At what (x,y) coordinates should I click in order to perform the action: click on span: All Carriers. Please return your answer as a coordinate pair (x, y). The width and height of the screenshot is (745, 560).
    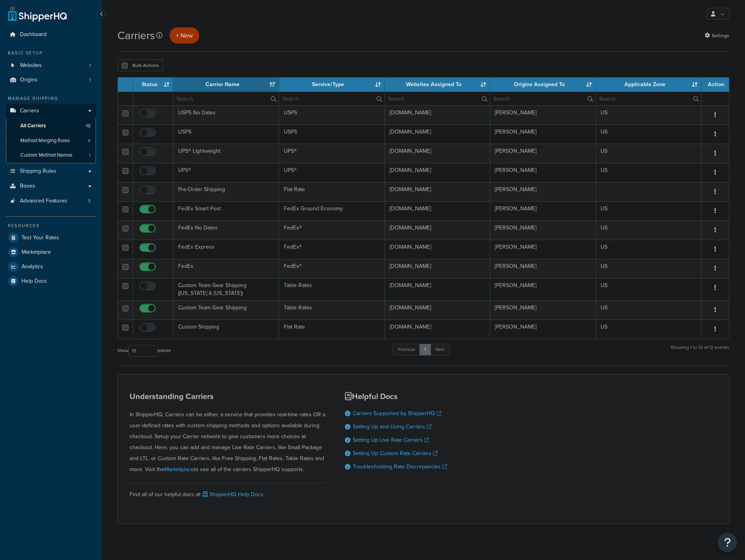
    Looking at the image, I should click on (33, 126).